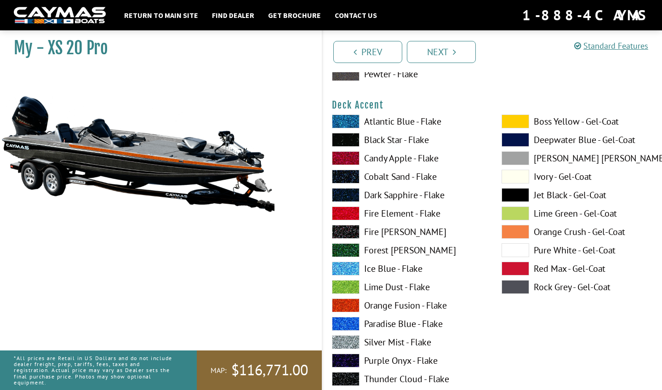 The image size is (662, 390). What do you see at coordinates (270, 370) in the screenshot?
I see `span: $116,771.00` at bounding box center [270, 370].